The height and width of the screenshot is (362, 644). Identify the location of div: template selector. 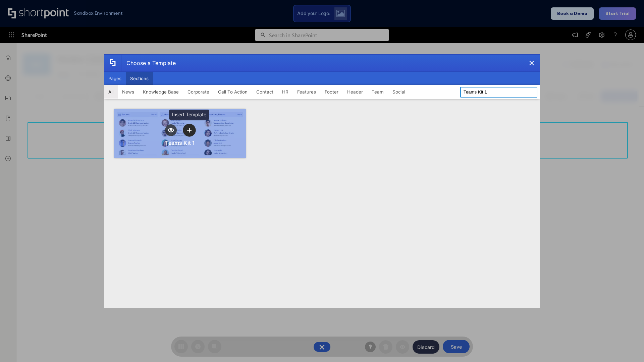
(322, 181).